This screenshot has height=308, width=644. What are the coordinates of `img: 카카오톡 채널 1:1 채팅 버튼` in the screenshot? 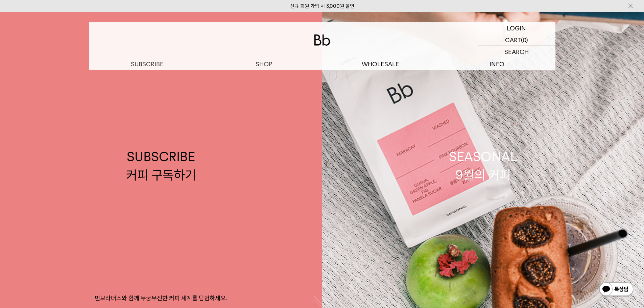 It's located at (616, 290).